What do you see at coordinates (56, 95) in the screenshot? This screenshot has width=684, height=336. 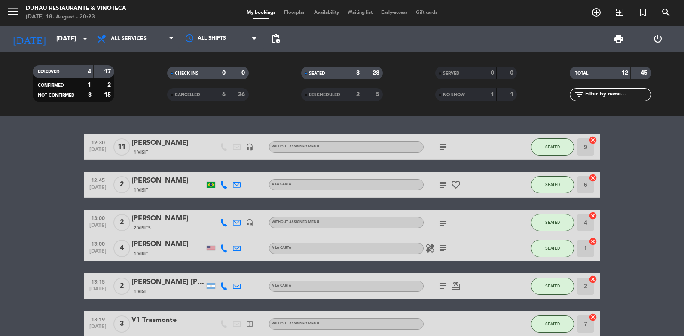 I see `span: NOT CONFIRMED` at bounding box center [56, 95].